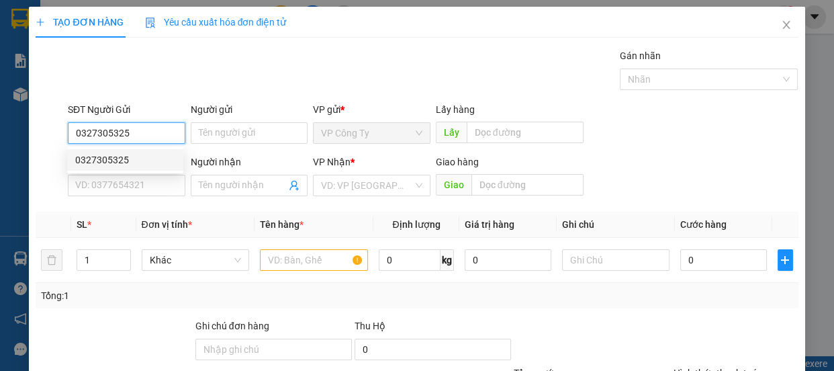 This screenshot has height=371, width=834. Describe the element at coordinates (294, 185) in the screenshot. I see `span: user-add` at that location.